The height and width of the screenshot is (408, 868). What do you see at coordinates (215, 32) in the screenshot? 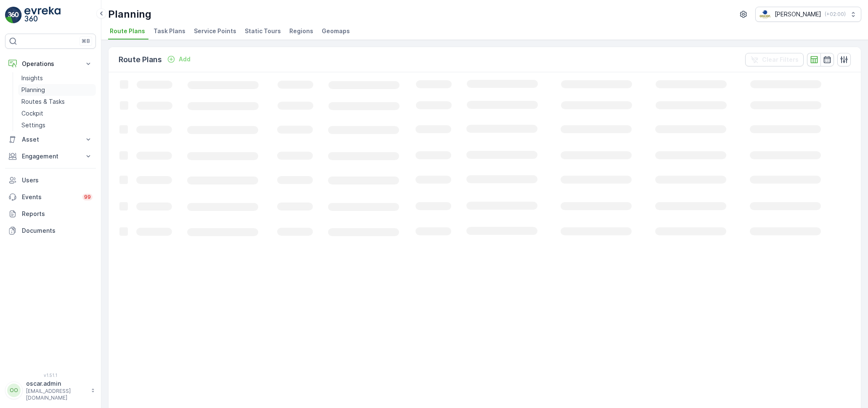
I see `span: Service Points` at bounding box center [215, 32].